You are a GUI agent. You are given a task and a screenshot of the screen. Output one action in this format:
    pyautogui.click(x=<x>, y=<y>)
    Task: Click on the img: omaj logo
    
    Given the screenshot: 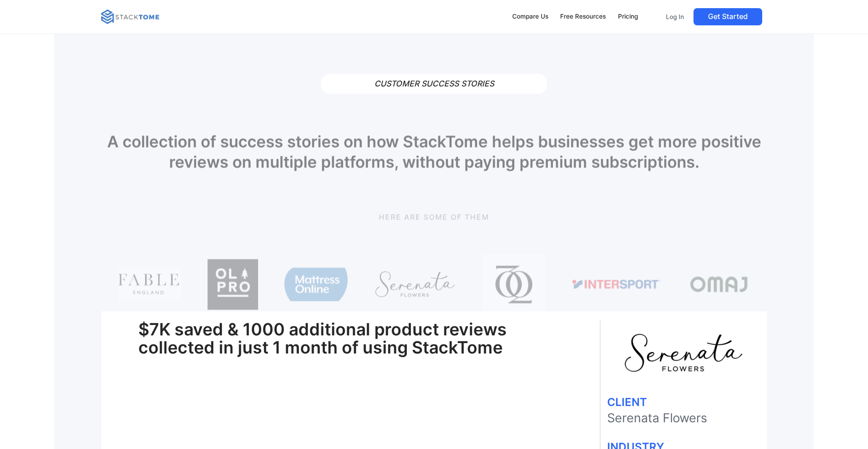 What is the action you would take?
    pyautogui.click(x=718, y=285)
    